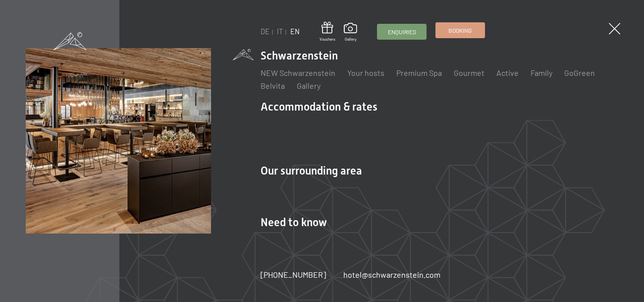 This screenshot has height=302, width=644. What do you see at coordinates (460, 31) in the screenshot?
I see `a: Booking` at bounding box center [460, 31].